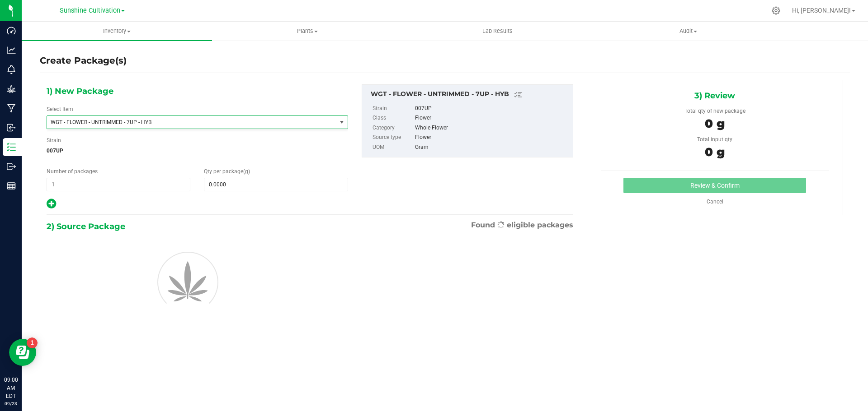 The height and width of the screenshot is (411, 868). Describe the element at coordinates (776, 10) in the screenshot. I see `div: Manage settings` at that location.